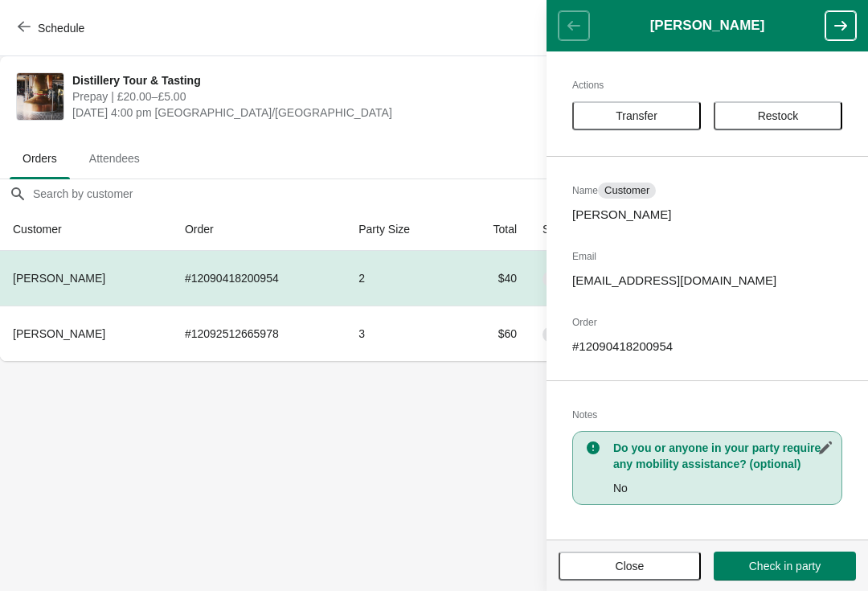 This screenshot has width=868, height=591. Describe the element at coordinates (450, 194) in the screenshot. I see `input: Search by customer` at that location.